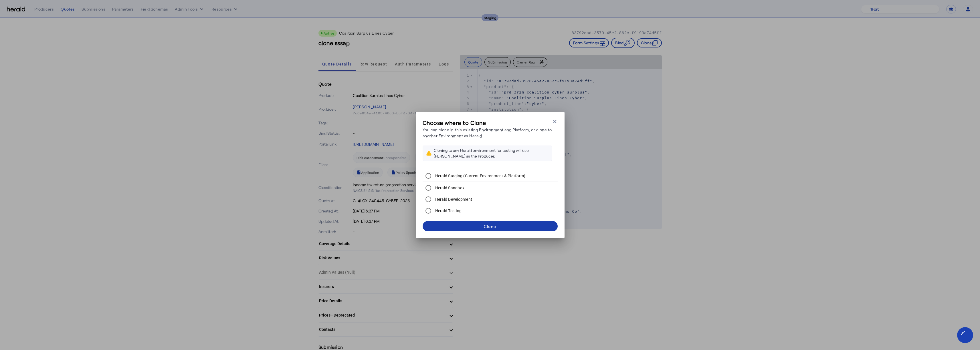 The width and height of the screenshot is (980, 350). Describe the element at coordinates (487, 133) in the screenshot. I see `p: You can clone in this existing Environment and Platform, or clone to another Environment as Herald` at that location.